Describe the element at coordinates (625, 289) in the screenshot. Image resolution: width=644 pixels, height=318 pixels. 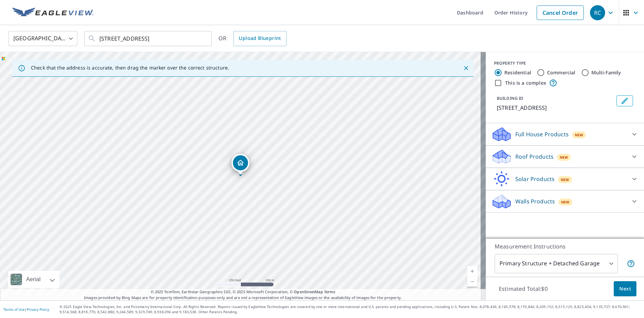
I see `span: Next` at that location.